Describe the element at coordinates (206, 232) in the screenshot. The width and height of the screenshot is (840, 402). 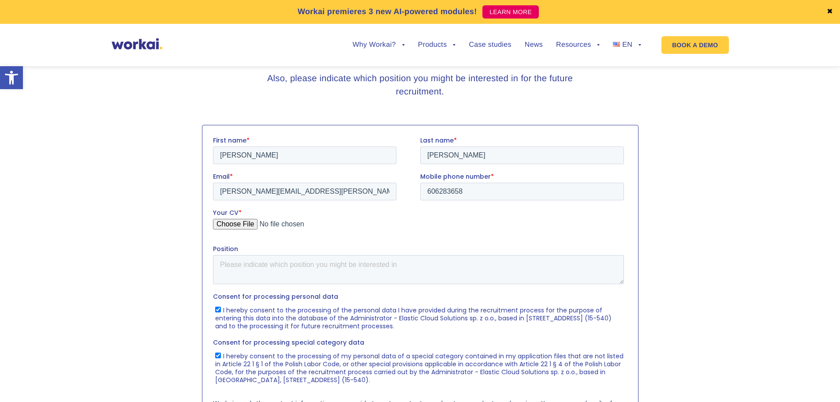
I see `span: I hereby consent to the processing of my personal data of a special category contained in my appl...` at that location.